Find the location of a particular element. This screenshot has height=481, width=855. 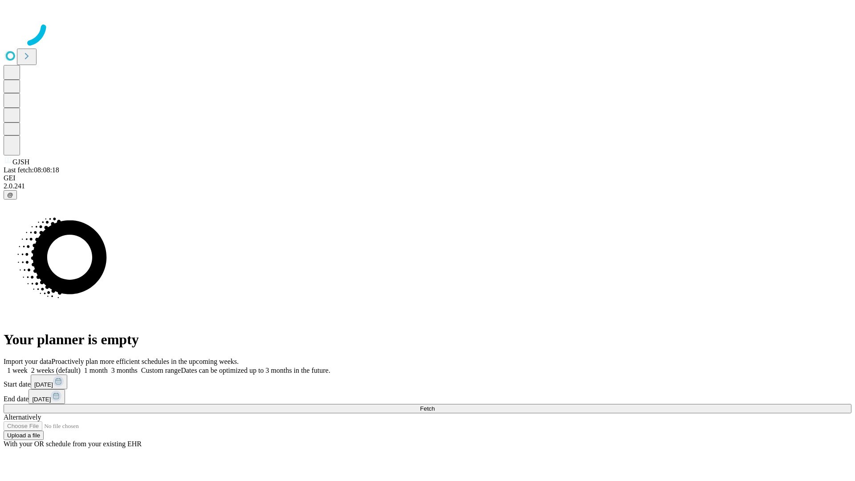

span: Alternatively is located at coordinates (22, 417).